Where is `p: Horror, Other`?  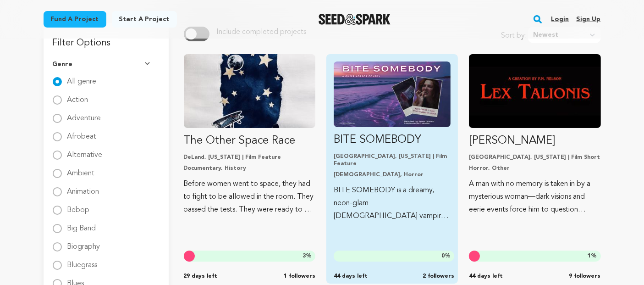 p: Horror, Other is located at coordinates (535, 169).